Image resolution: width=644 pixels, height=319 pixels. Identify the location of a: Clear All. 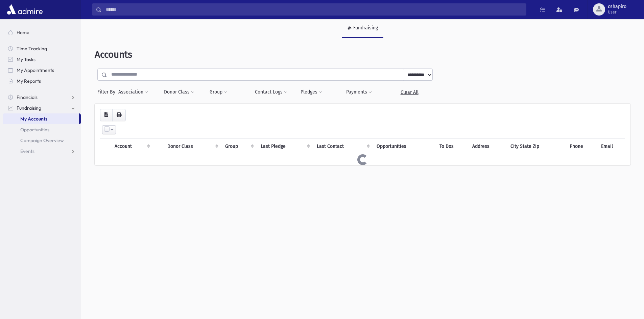
(409, 92).